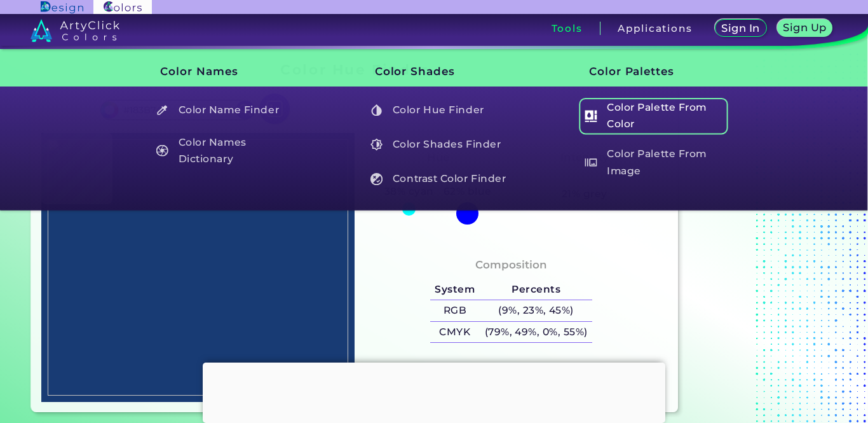 Image resolution: width=868 pixels, height=423 pixels. Describe the element at coordinates (653, 163) in the screenshot. I see `a: Color Palette From Image` at that location.